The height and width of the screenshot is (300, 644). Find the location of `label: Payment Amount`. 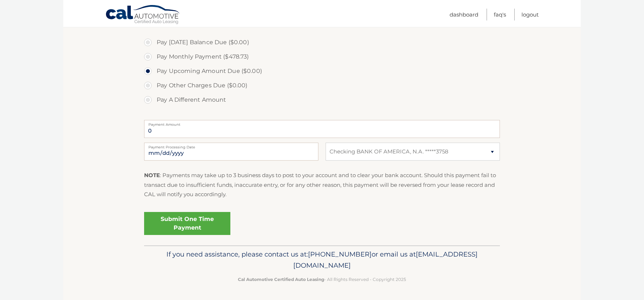

label: Payment Amount is located at coordinates (322, 123).